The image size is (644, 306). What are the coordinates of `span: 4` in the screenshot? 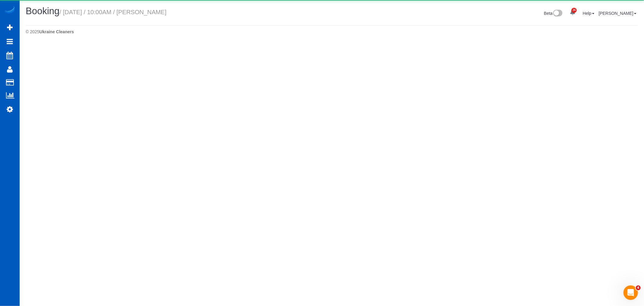 It's located at (638, 288).